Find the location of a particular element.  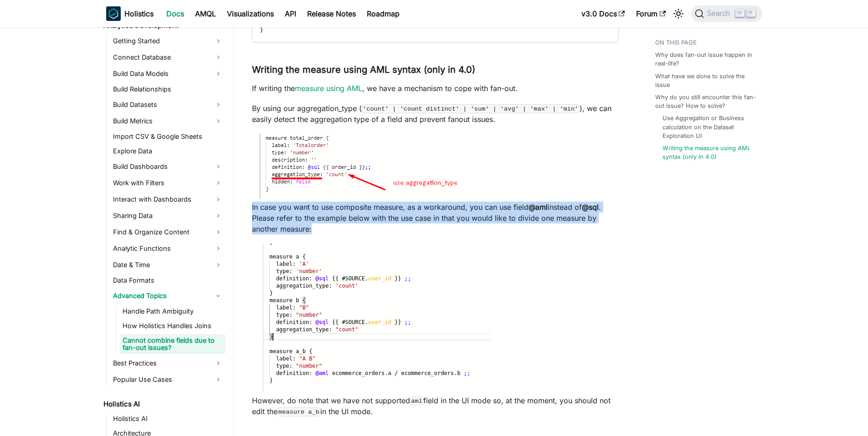

a: Advanced Topics is located at coordinates (168, 296).